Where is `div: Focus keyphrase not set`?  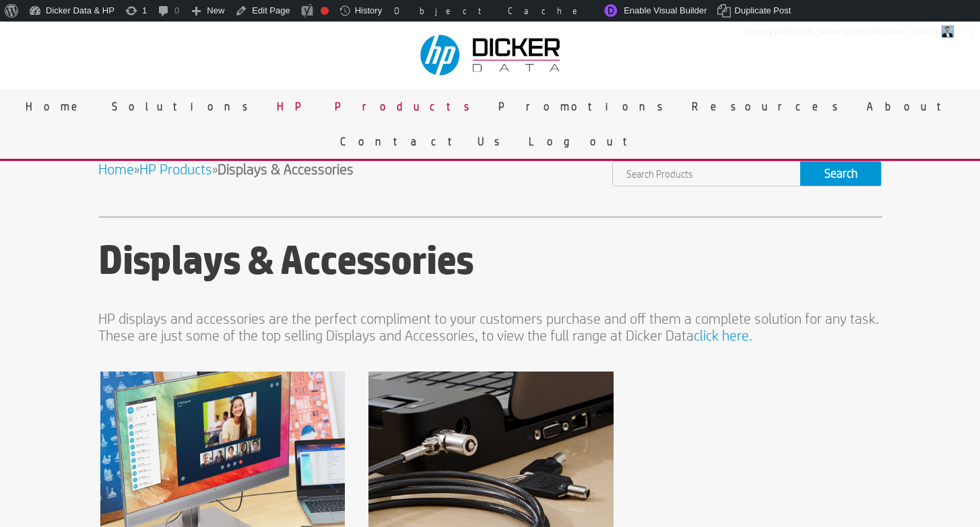
div: Focus keyphrase not set is located at coordinates (325, 11).